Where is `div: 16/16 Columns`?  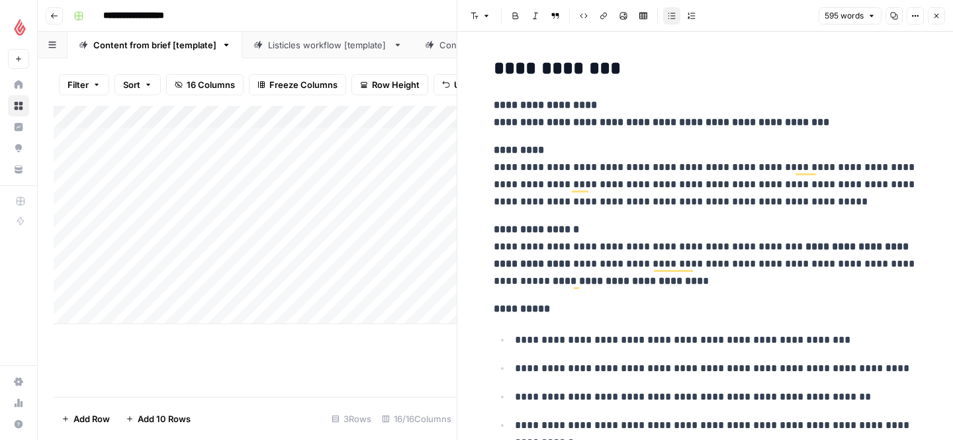 div: 16/16 Columns is located at coordinates (416, 419).